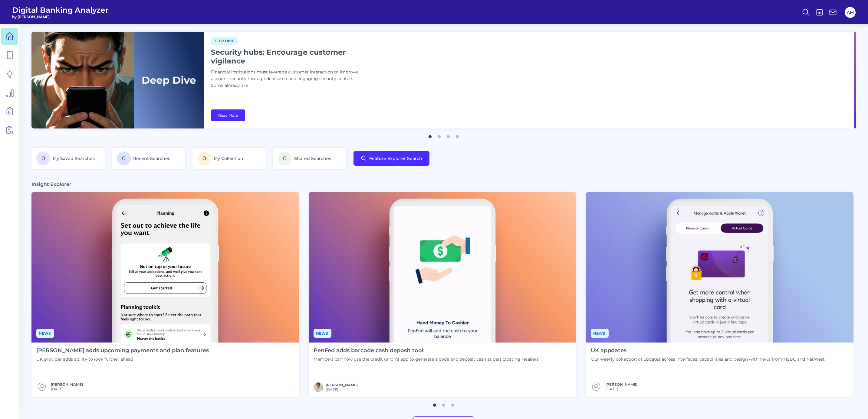 This screenshot has width=868, height=419. Describe the element at coordinates (457, 135) in the screenshot. I see `button: 4` at that location.